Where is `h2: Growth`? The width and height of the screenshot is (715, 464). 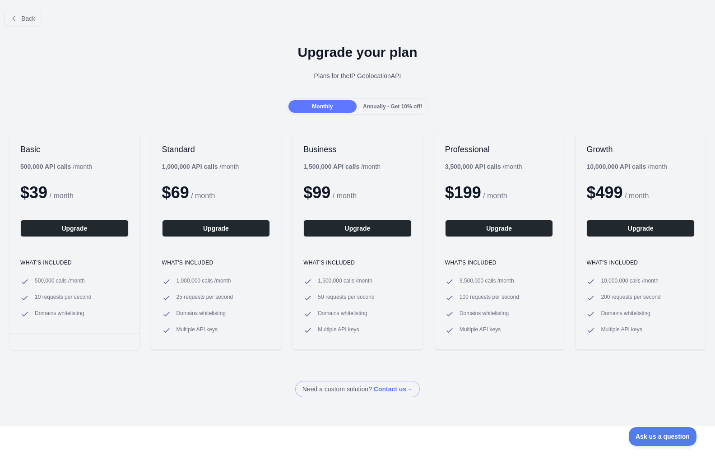
h2: Growth is located at coordinates (640, 149).